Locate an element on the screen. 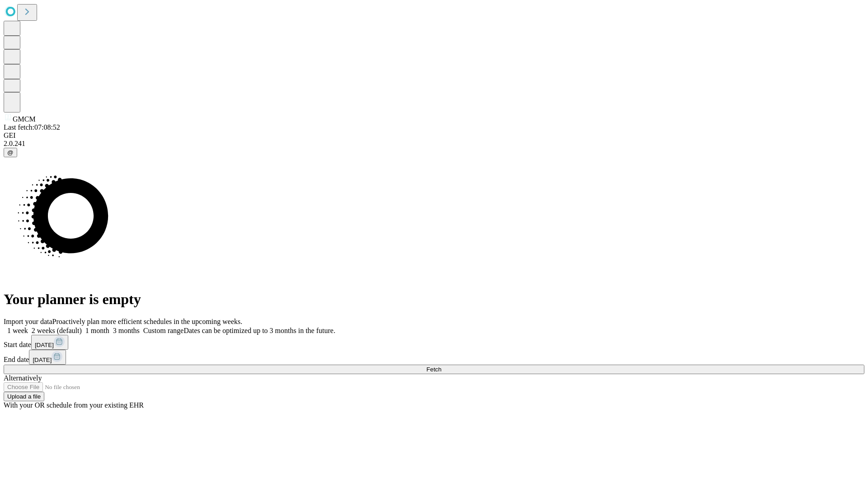 The height and width of the screenshot is (488, 868). span: Import your data is located at coordinates (28, 321).